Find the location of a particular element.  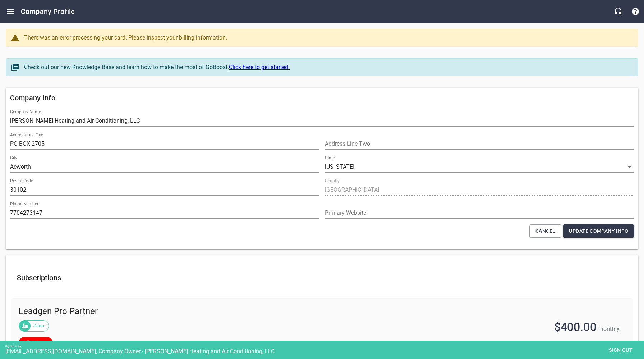

a: There was an error processing your card. Please inspect your billing information. is located at coordinates (322, 38).